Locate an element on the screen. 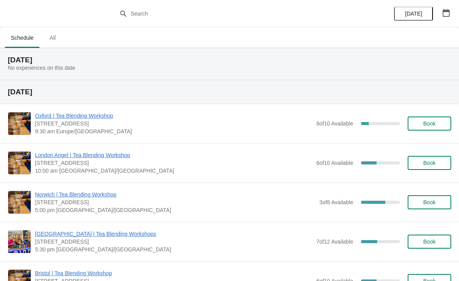 The image size is (459, 281). span: No experiences on this date is located at coordinates (42, 68).